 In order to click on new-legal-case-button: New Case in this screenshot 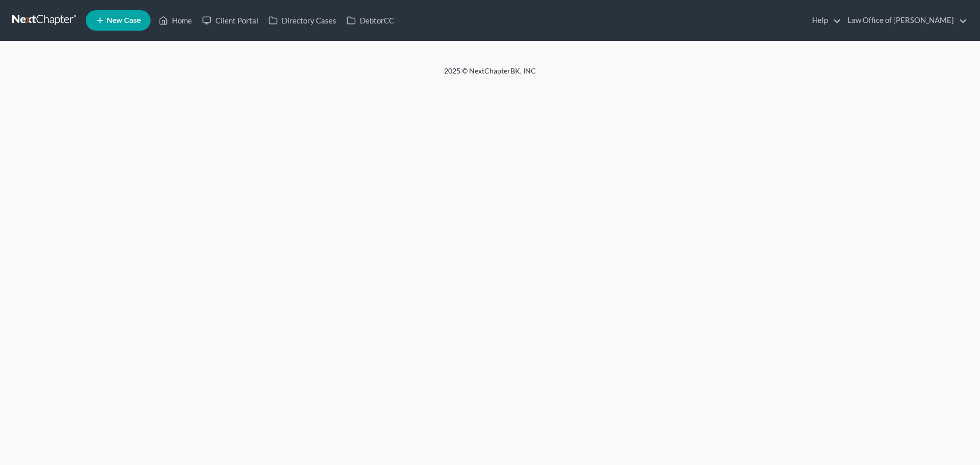, I will do `click(118, 20)`.